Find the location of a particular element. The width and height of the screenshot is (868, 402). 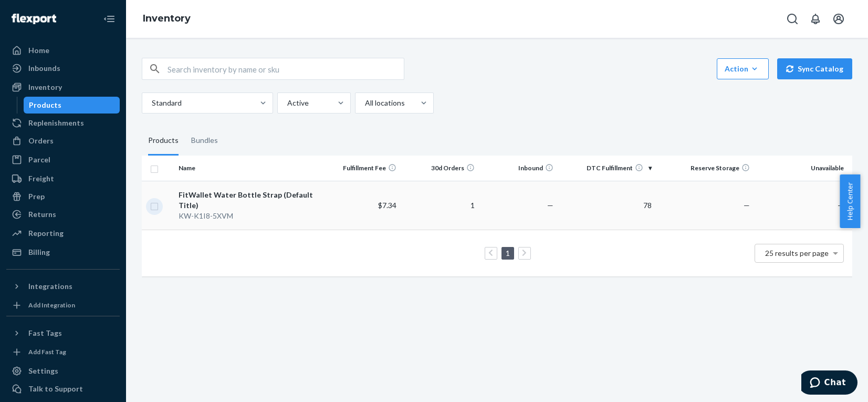

a: Settings is located at coordinates (63, 371).